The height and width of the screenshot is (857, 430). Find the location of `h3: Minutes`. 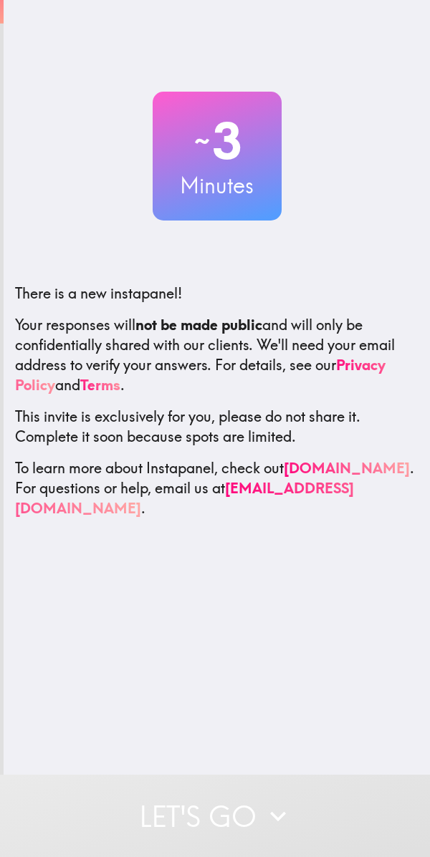

h3: Minutes is located at coordinates (217, 185).